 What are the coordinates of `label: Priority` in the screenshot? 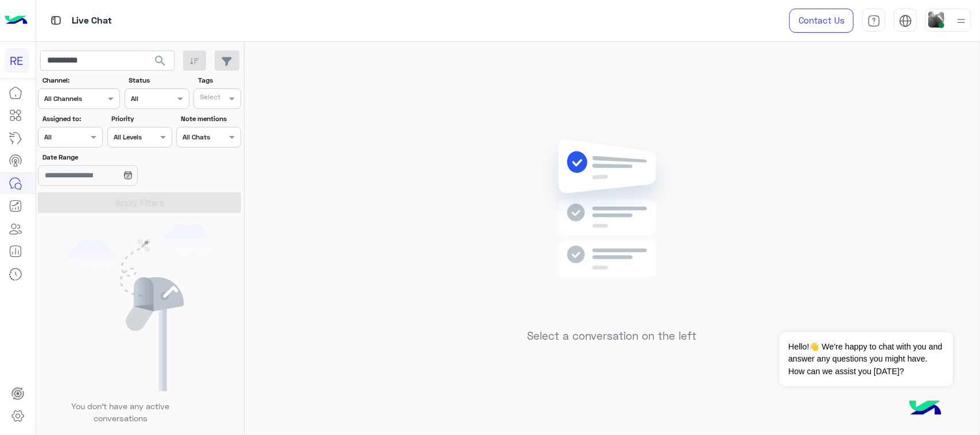 It's located at (141, 119).